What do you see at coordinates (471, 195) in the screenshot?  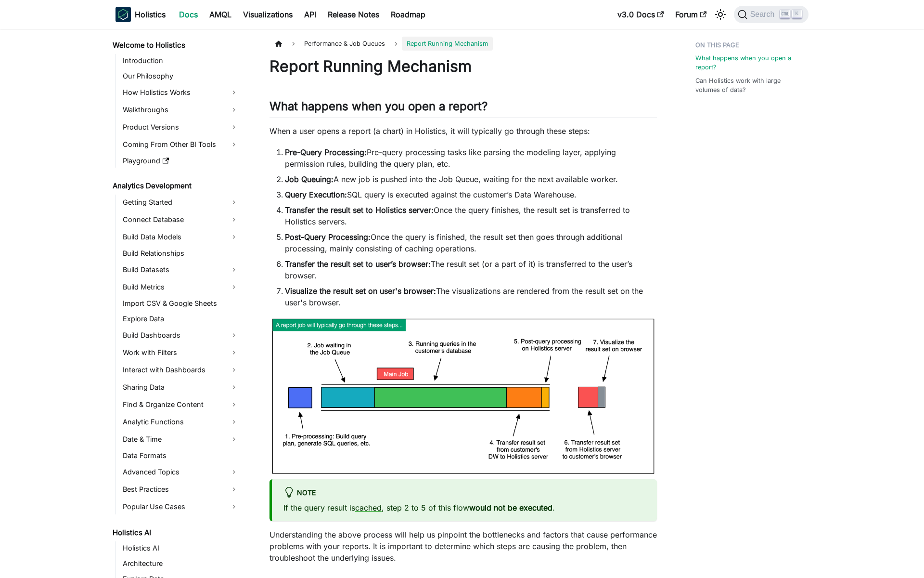 I see `li: SQL query is executed against the customer’s Data Warehouse.` at bounding box center [471, 195].